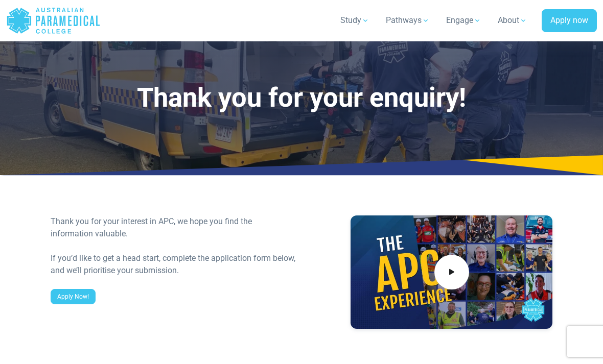  Describe the element at coordinates (354, 20) in the screenshot. I see `a: Study` at that location.